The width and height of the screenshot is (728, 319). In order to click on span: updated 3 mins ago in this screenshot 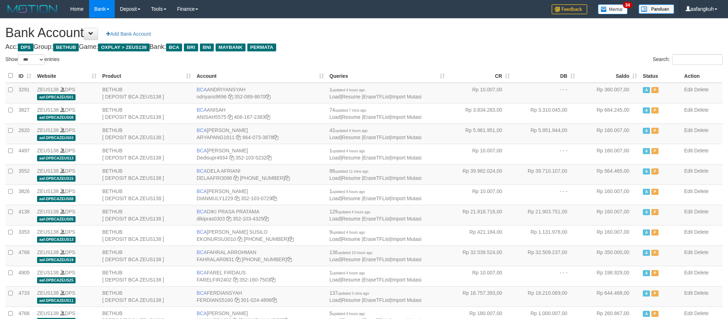, I will do `click(354, 293)`.